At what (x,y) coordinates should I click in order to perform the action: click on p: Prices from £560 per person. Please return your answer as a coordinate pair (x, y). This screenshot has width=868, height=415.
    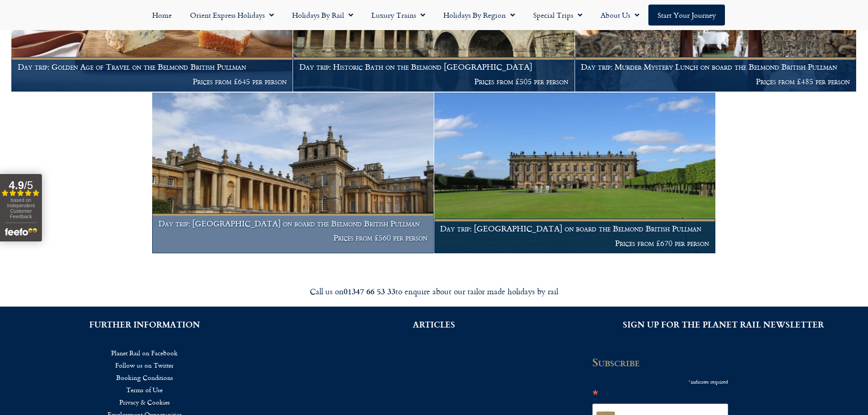
    Looking at the image, I should click on (293, 238).